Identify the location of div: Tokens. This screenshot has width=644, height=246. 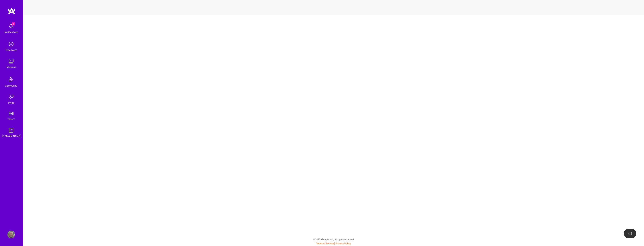
(11, 119).